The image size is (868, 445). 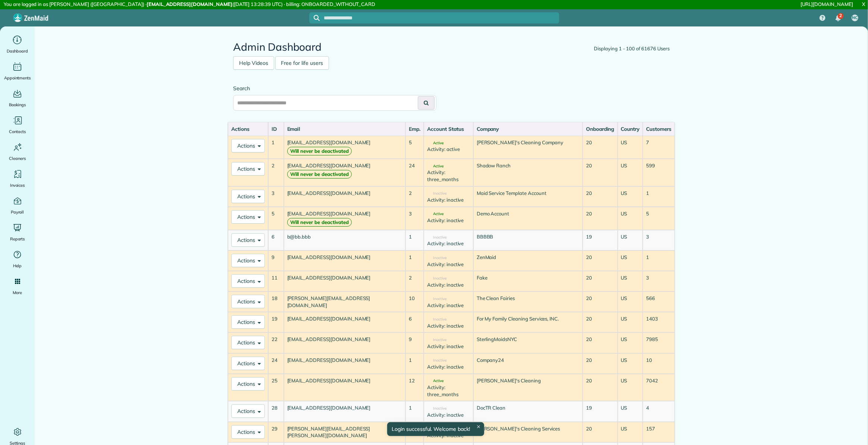 What do you see at coordinates (17, 44) in the screenshot?
I see `a: Dashboard` at bounding box center [17, 44].